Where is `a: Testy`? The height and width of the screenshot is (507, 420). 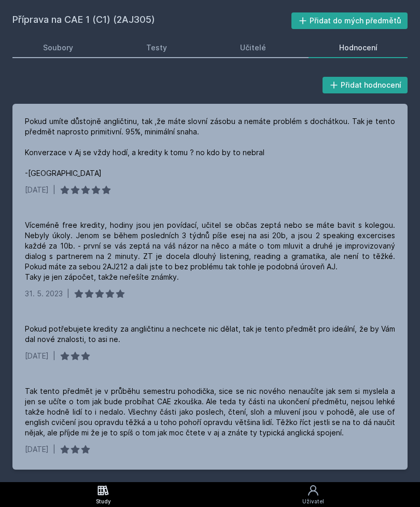 a: Testy is located at coordinates (156, 48).